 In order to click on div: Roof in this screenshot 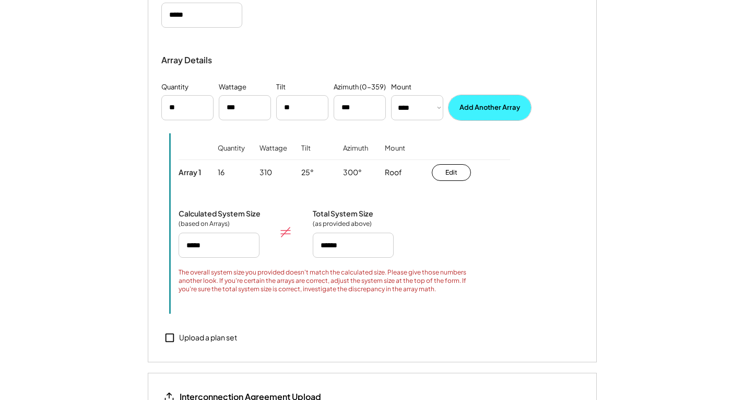, I will do `click(393, 172)`.